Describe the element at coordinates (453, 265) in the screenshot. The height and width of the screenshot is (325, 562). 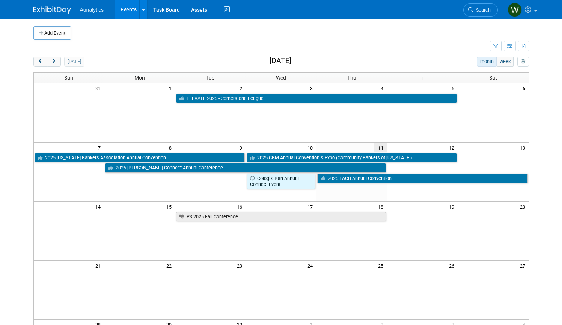
I see `span: 26` at that location.